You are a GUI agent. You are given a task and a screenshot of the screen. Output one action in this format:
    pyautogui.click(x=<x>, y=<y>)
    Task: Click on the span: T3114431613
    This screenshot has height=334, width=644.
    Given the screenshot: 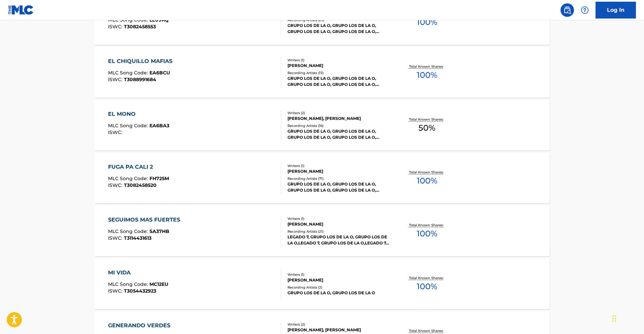 What is the action you would take?
    pyautogui.click(x=138, y=238)
    